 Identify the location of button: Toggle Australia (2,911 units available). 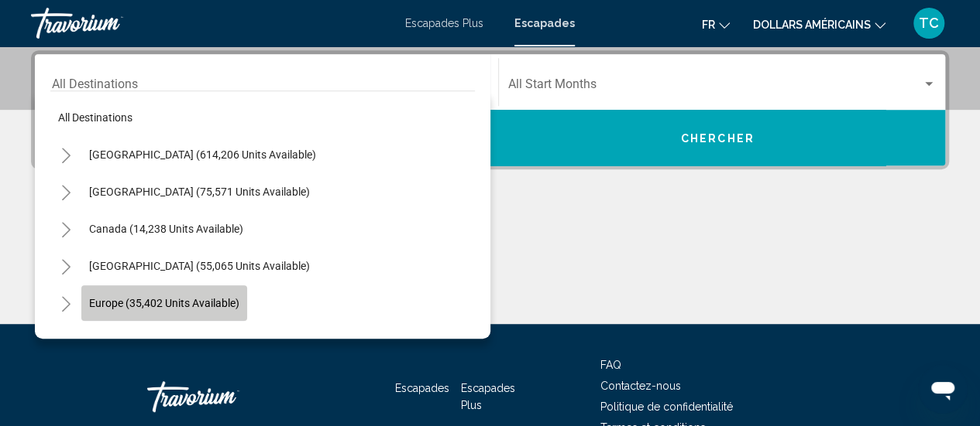
(66, 340).